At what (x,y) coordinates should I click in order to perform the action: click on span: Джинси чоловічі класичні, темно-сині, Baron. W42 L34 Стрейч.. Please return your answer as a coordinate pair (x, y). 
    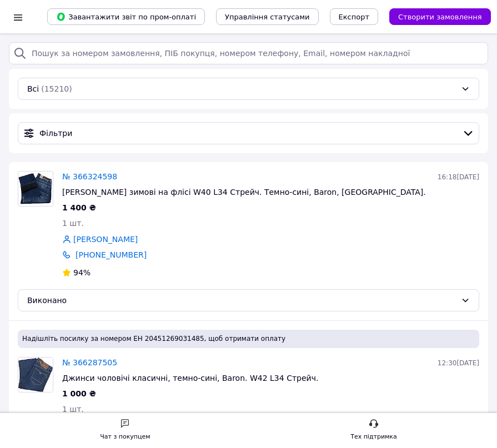
    Looking at the image, I should click on (190, 378).